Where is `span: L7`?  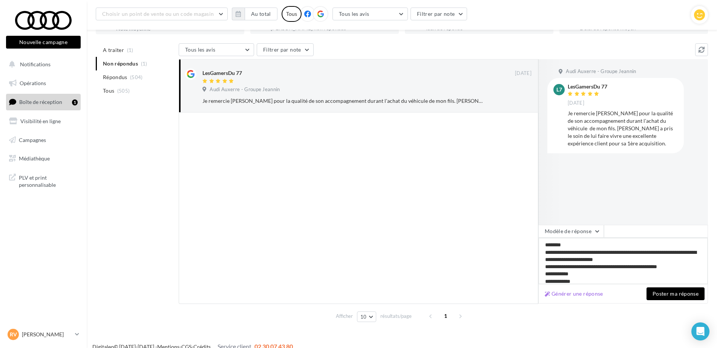 span: L7 is located at coordinates (559, 90).